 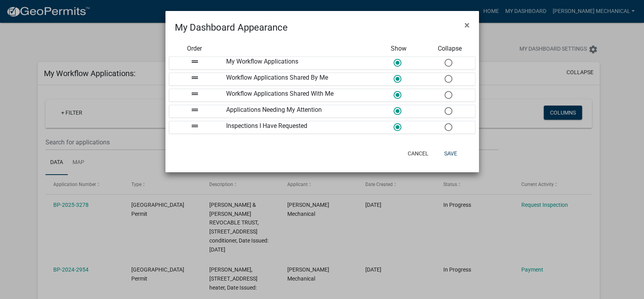 What do you see at coordinates (195, 49) in the screenshot?
I see `div: Order` at bounding box center [195, 49].